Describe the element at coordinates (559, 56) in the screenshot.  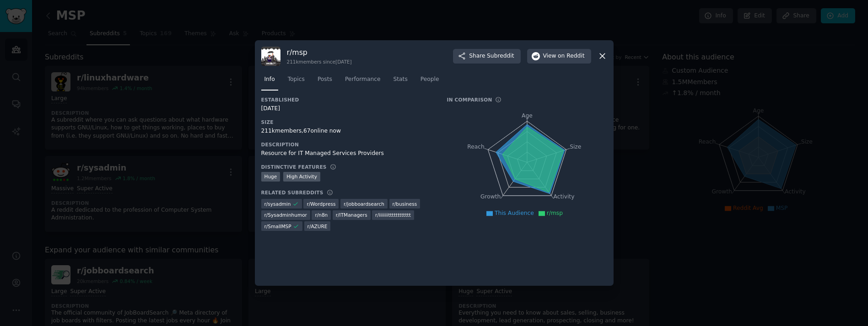
I see `a: Viewon Reddit` at that location.